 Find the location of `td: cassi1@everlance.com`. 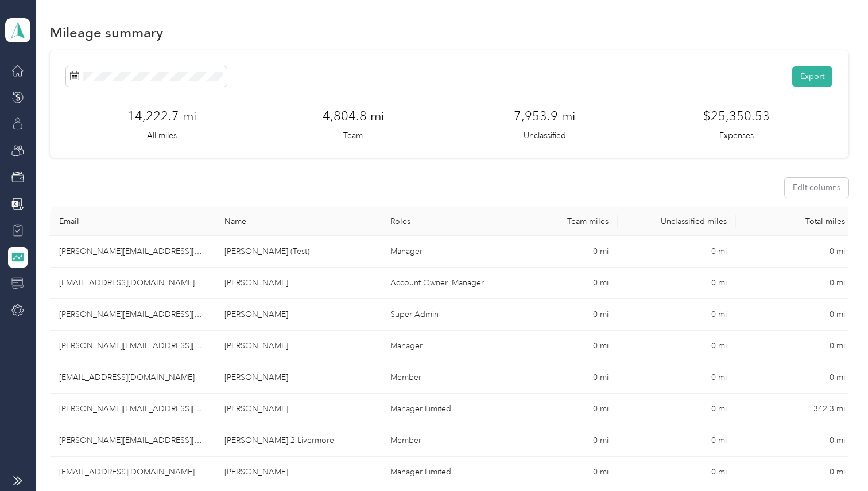

td: cassi1@everlance.com is located at coordinates (133, 473).